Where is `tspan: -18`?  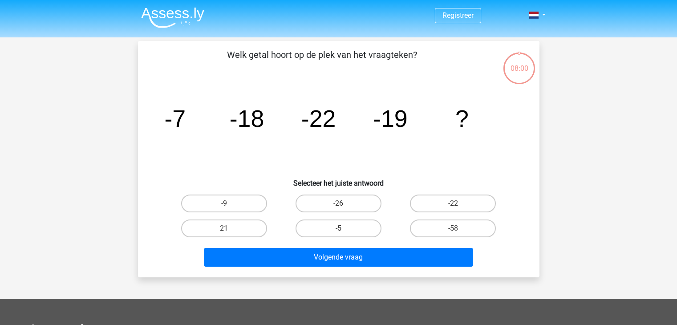 tspan: -18 is located at coordinates (247, 118).